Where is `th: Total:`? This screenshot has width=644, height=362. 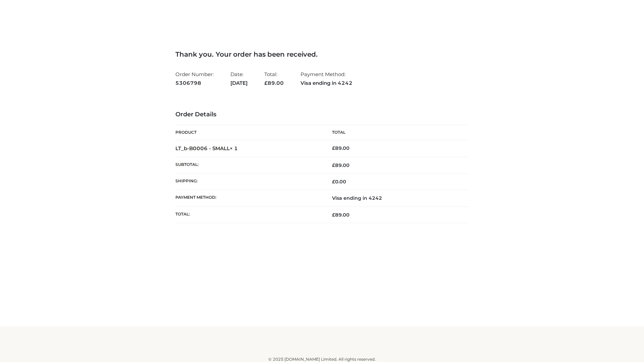
th: Total: is located at coordinates (249, 215).